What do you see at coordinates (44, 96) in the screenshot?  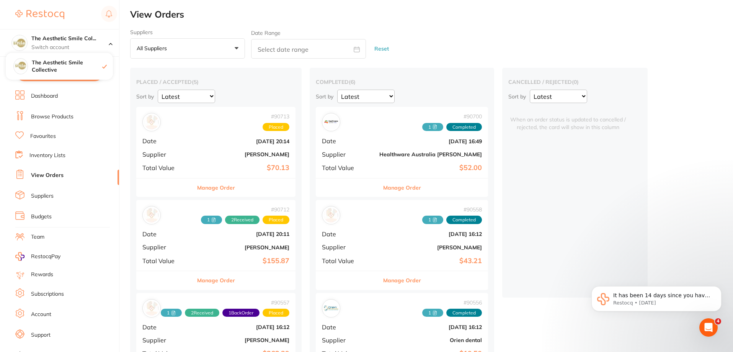 I see `a: Dashboard` at bounding box center [44, 96].